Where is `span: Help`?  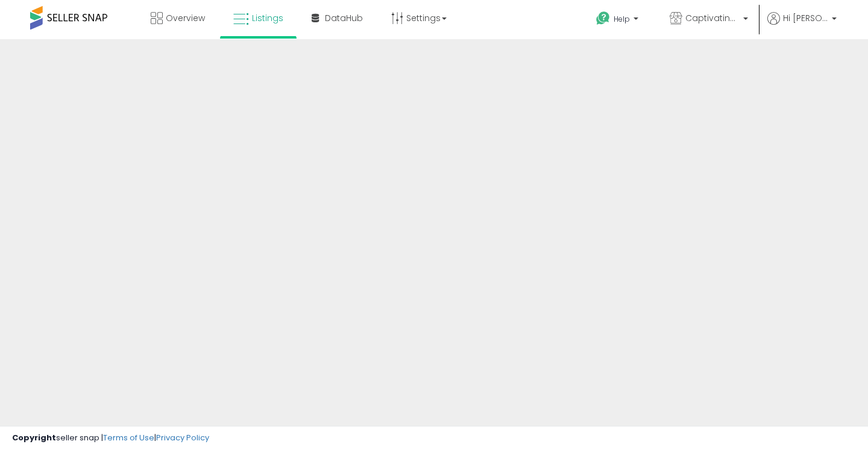 span: Help is located at coordinates (621, 19).